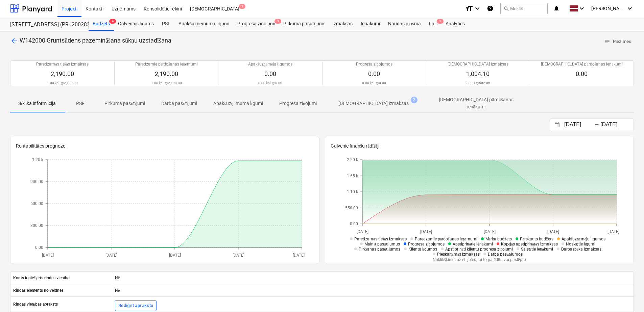  Describe the element at coordinates (472, 245) in the screenshot. I see `span: Apstiprinātie ienākumi` at that location.